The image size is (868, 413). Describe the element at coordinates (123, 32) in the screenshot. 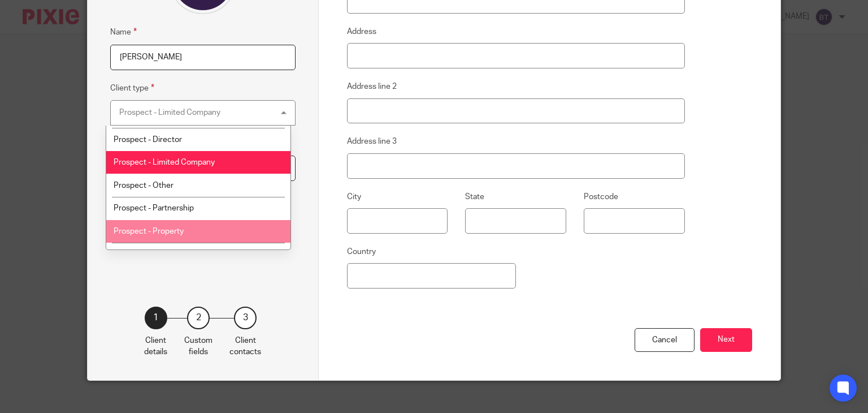

I see `label: Name` at that location.